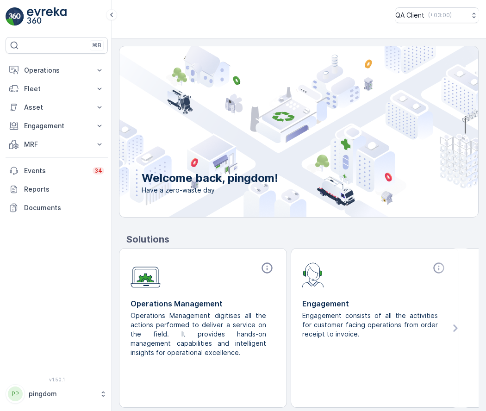 The image size is (486, 411). Describe the element at coordinates (57, 126) in the screenshot. I see `button: Engagement` at that location.